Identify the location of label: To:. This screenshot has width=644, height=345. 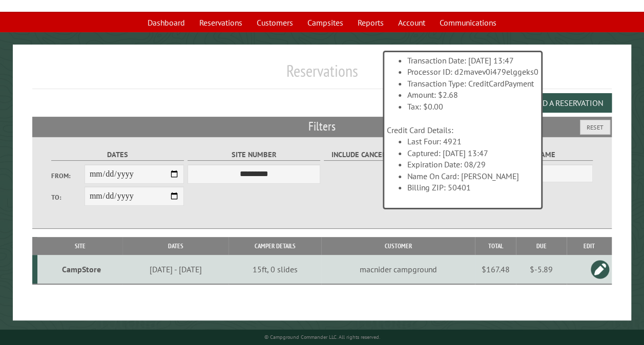
(68, 197).